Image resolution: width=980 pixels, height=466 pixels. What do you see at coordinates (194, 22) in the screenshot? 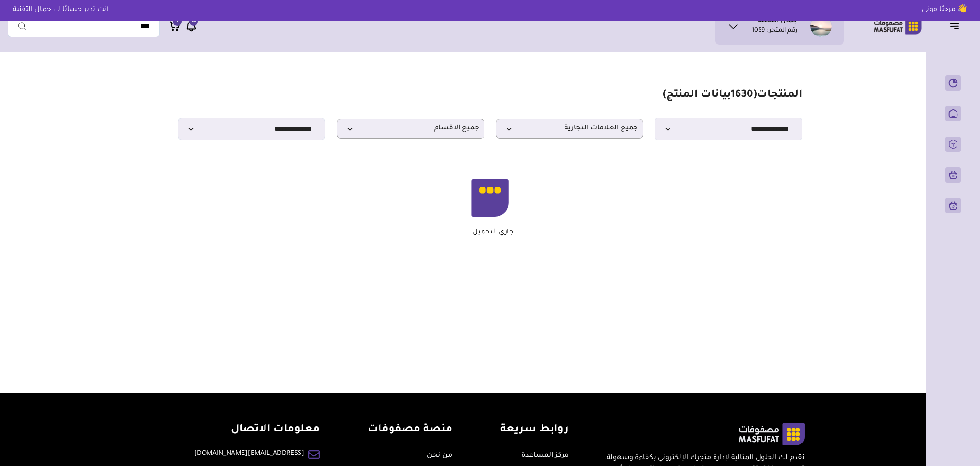
I see `span: 14` at bounding box center [194, 22].